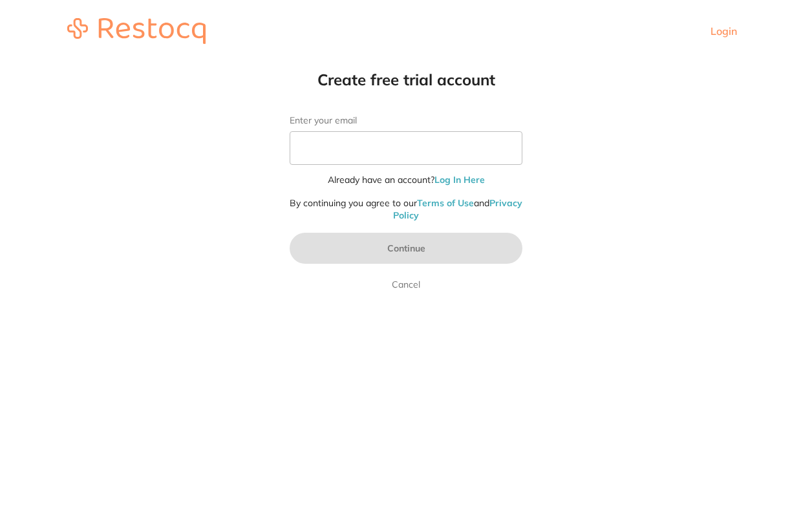 The height and width of the screenshot is (523, 812). What do you see at coordinates (406, 80) in the screenshot?
I see `h1: Create free trial account` at bounding box center [406, 80].